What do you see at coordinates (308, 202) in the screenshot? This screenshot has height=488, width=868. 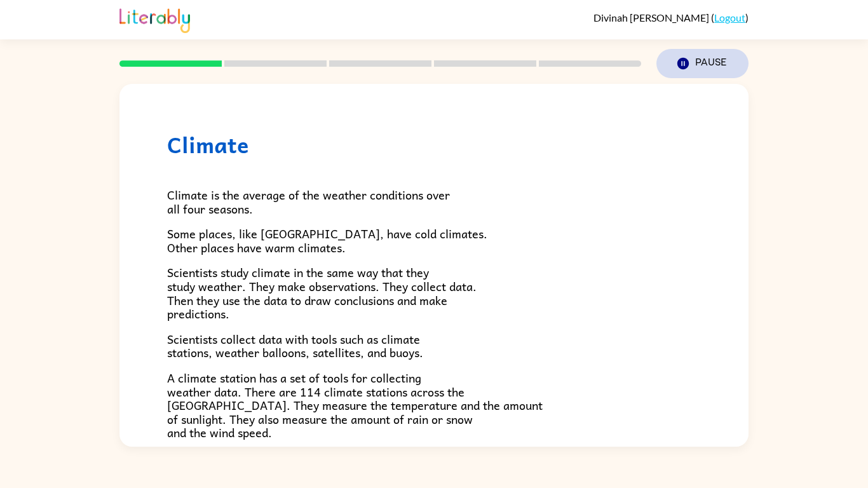 I see `span: Climate is the average of the weather conditions over all four seasons.` at bounding box center [308, 202].